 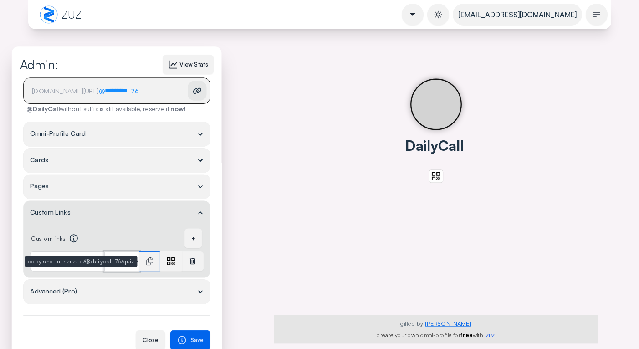 I want to click on div: DailyCall, so click(x=435, y=145).